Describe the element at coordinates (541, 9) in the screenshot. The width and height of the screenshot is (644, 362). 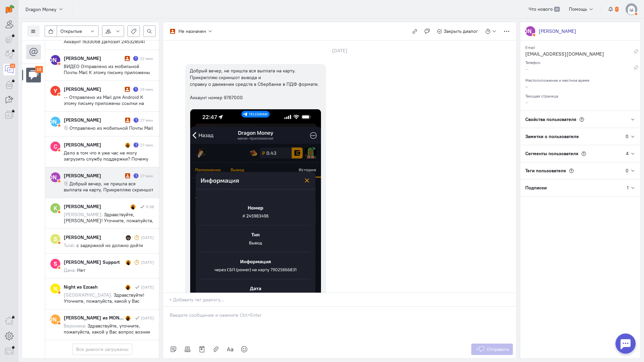
I see `span: Что нового` at that location.